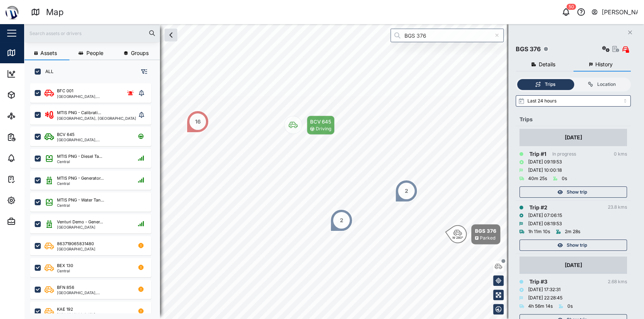  What do you see at coordinates (572, 232) in the screenshot?
I see `div: 2m 28s` at bounding box center [572, 232].